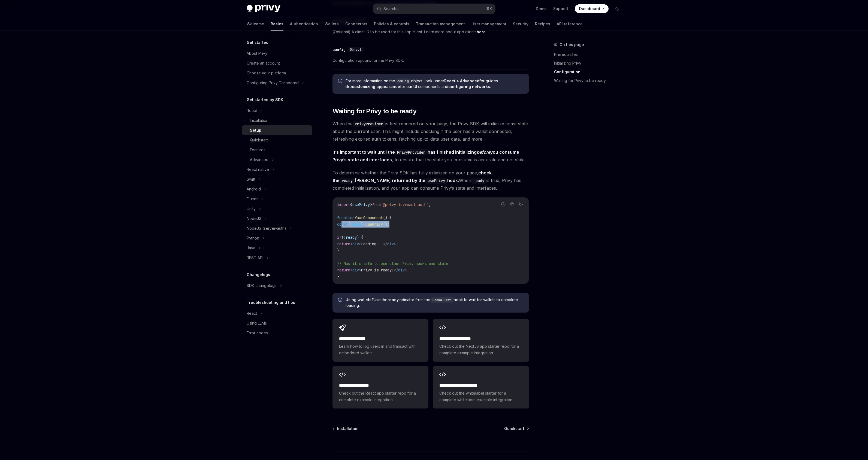 Image resolution: width=868 pixels, height=460 pixels. What do you see at coordinates (356, 49) in the screenshot?
I see `span: Object` at bounding box center [356, 49].